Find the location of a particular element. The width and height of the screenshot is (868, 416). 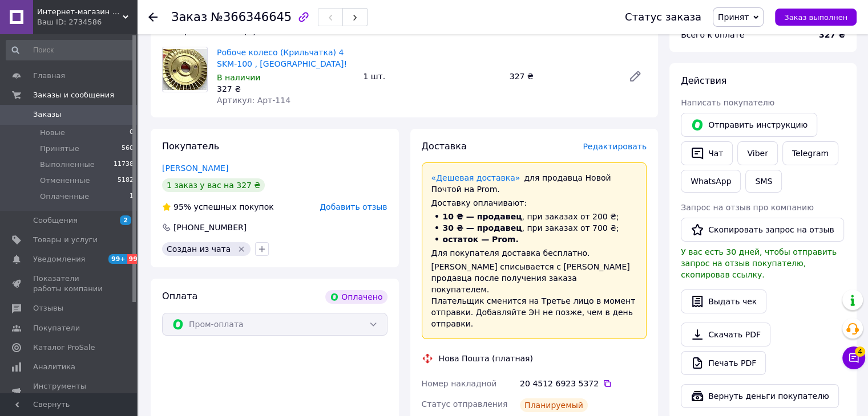

span: Добавить отзыв is located at coordinates (353, 208).